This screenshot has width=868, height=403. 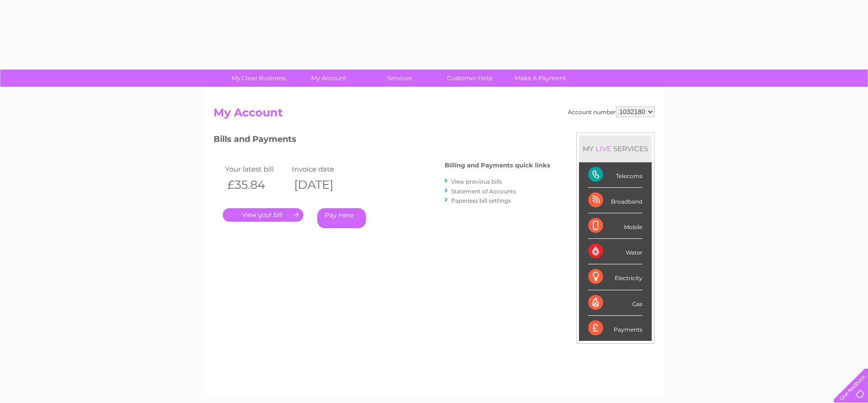 I want to click on h4: Billing and Payments quick links, so click(x=498, y=165).